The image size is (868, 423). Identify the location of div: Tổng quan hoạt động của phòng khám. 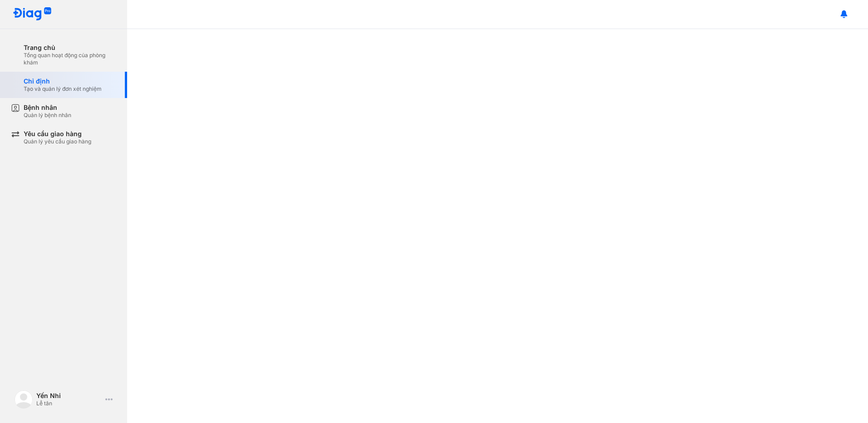
(70, 59).